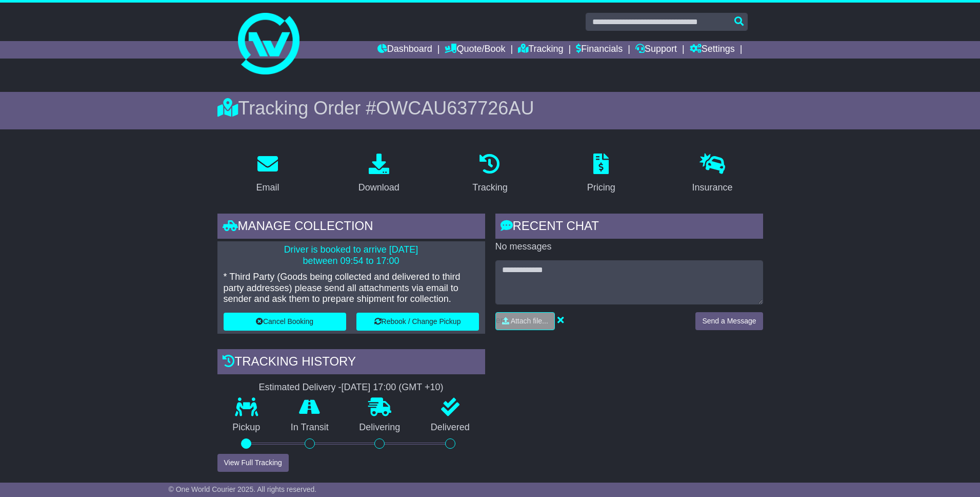 The width and height of the screenshot is (980, 497). Describe the element at coordinates (352, 388) in the screenshot. I see `div: Estimated Delivery -` at that location.